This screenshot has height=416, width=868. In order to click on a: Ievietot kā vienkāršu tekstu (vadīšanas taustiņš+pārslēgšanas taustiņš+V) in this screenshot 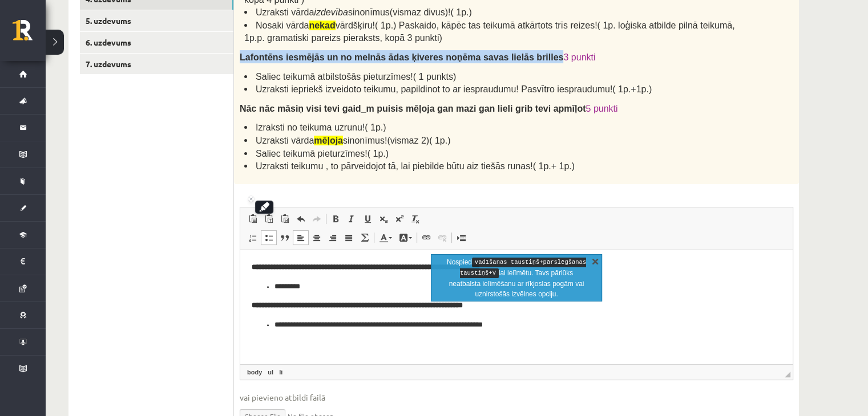, I will do `click(269, 219)`.